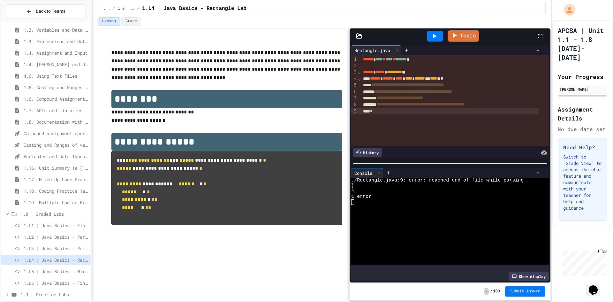 This screenshot has width=613, height=302. I want to click on span: 1.L3 | Java Basics - Printing Code Lab, so click(56, 248).